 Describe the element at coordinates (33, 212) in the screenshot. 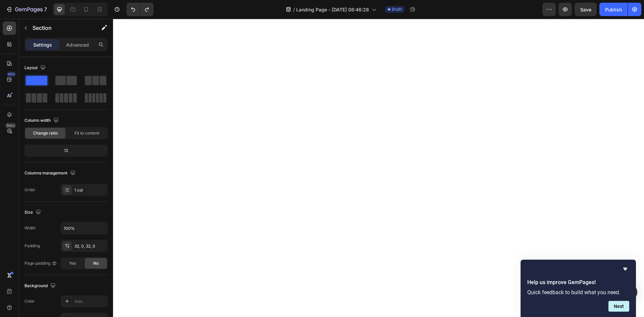

I see `div: Size` at that location.